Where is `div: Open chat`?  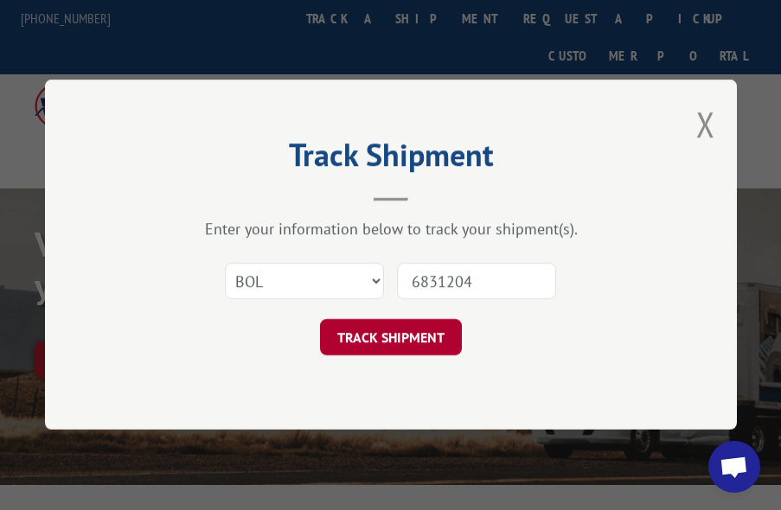 div: Open chat is located at coordinates (734, 467).